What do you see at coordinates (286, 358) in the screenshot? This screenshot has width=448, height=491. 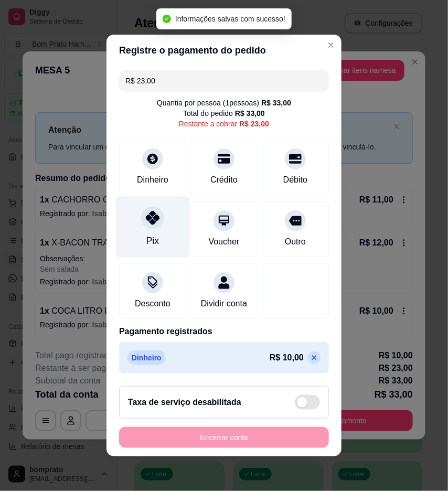 I see `p: R$ 10,00` at bounding box center [286, 358].